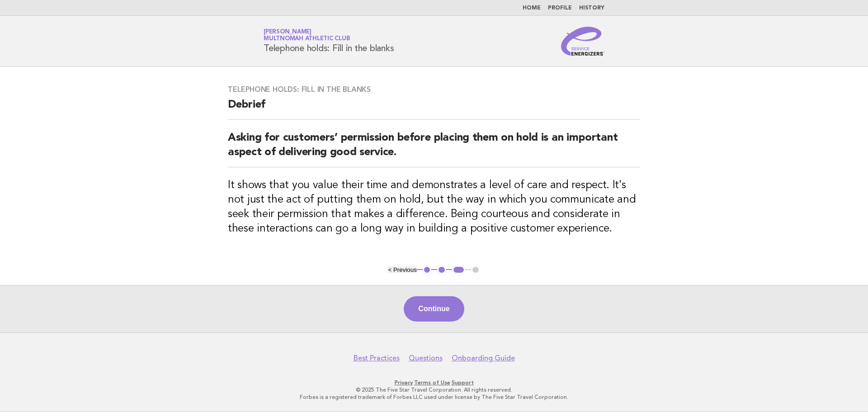 The height and width of the screenshot is (412, 868). Describe the element at coordinates (329, 41) in the screenshot. I see `h1: Telephone holds: Fill in the blanks` at that location.